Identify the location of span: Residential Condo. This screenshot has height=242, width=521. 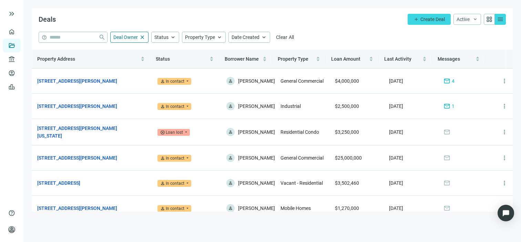
(300, 132).